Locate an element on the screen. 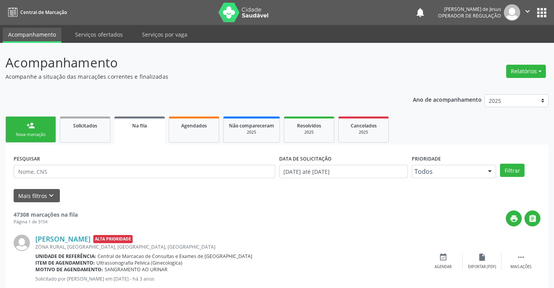 This screenshot has height=288, width=554. span: SANGRAMENTO AO URINAR is located at coordinates (136, 269).